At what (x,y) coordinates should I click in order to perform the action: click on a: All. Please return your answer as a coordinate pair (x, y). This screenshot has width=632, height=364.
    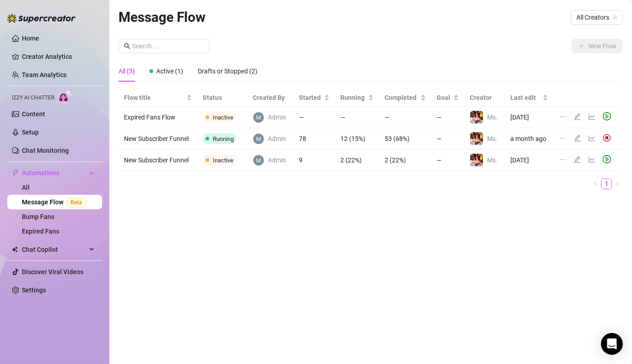
    Looking at the image, I should click on (26, 187).